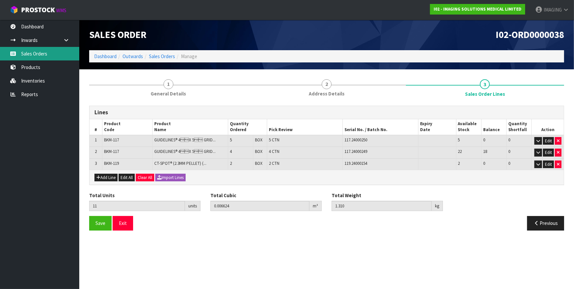 The height and width of the screenshot is (289, 574). I want to click on span: 2 CTN, so click(274, 163).